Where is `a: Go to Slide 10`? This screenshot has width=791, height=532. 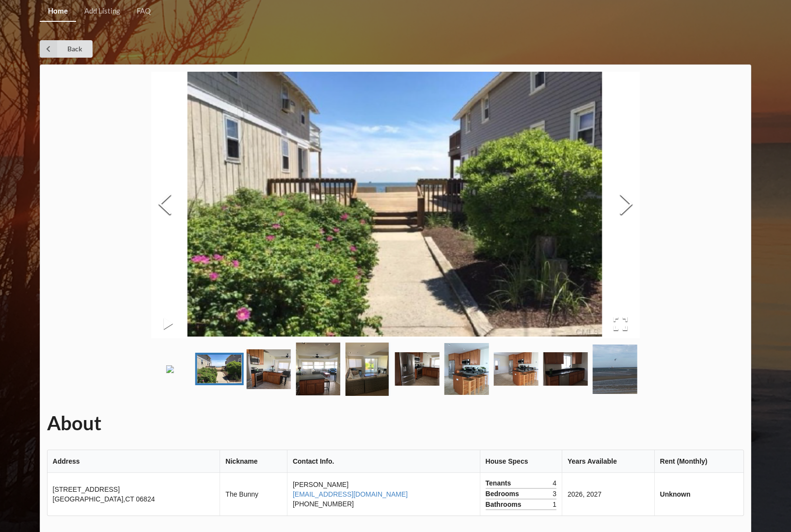
a: Go to Slide 10 is located at coordinates (615, 370).